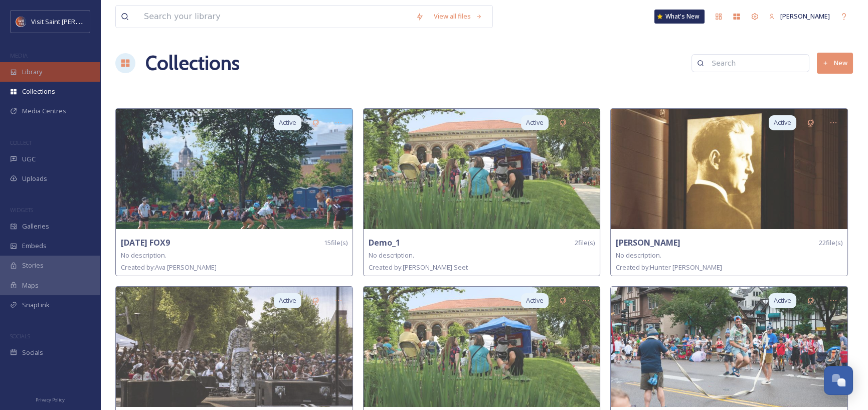  What do you see at coordinates (234, 347) in the screenshot?
I see `img: 2760a6ed-e602-4992-a837-34bf72d91cc7.jpg` at bounding box center [234, 347].